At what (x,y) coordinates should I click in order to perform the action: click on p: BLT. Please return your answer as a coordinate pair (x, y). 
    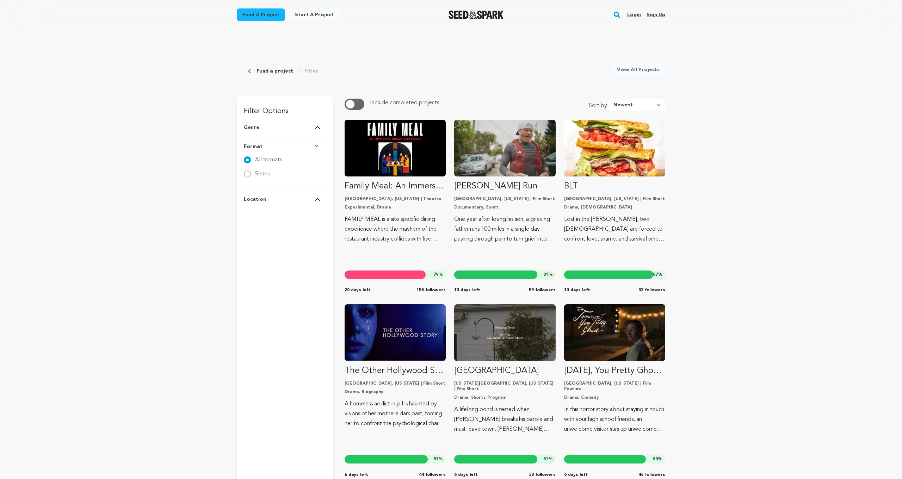
    Looking at the image, I should click on (614, 186).